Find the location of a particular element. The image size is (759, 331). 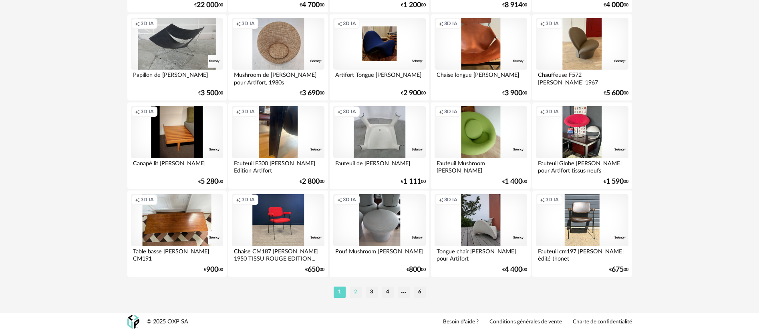

span: 3 690 is located at coordinates (311, 93).